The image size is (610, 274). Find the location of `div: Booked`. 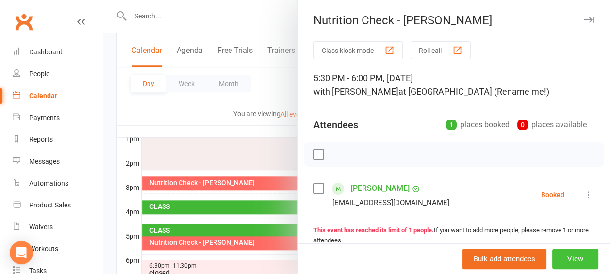

div: Booked is located at coordinates (553, 195).